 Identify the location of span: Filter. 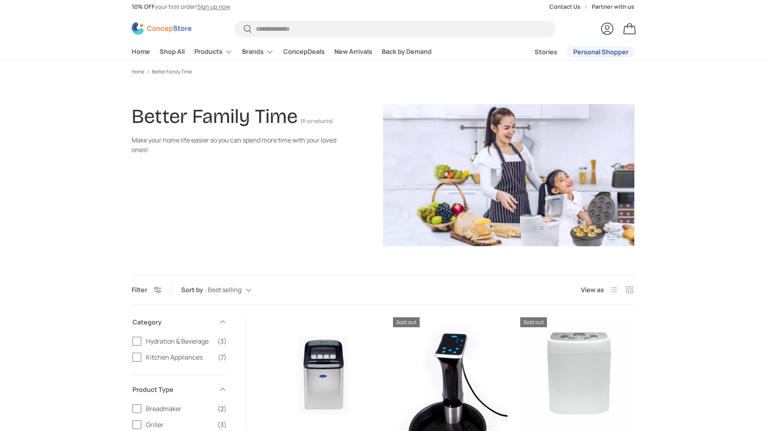
(139, 290).